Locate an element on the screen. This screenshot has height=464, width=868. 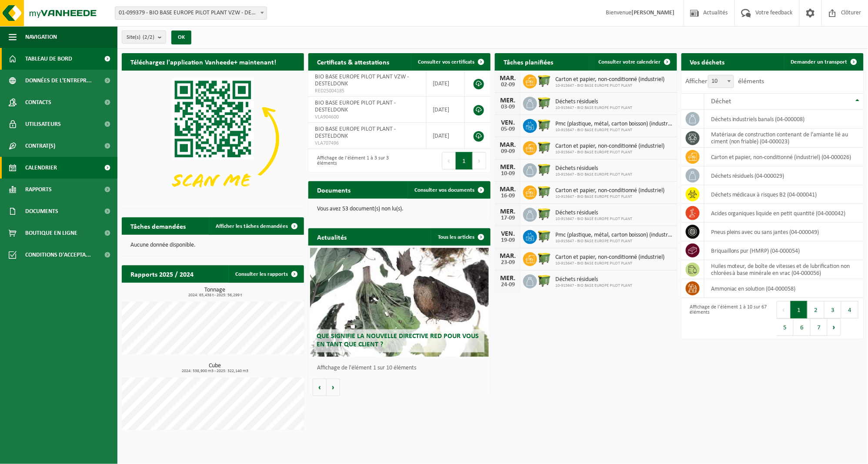
span: Afficher les tâches demandées is located at coordinates (252, 226).